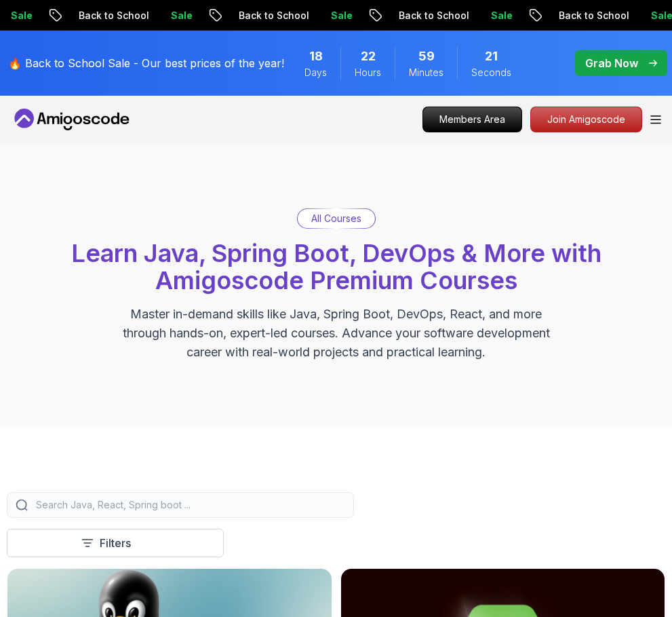  Describe the element at coordinates (368, 56) in the screenshot. I see `span: 22 Hours` at that location.